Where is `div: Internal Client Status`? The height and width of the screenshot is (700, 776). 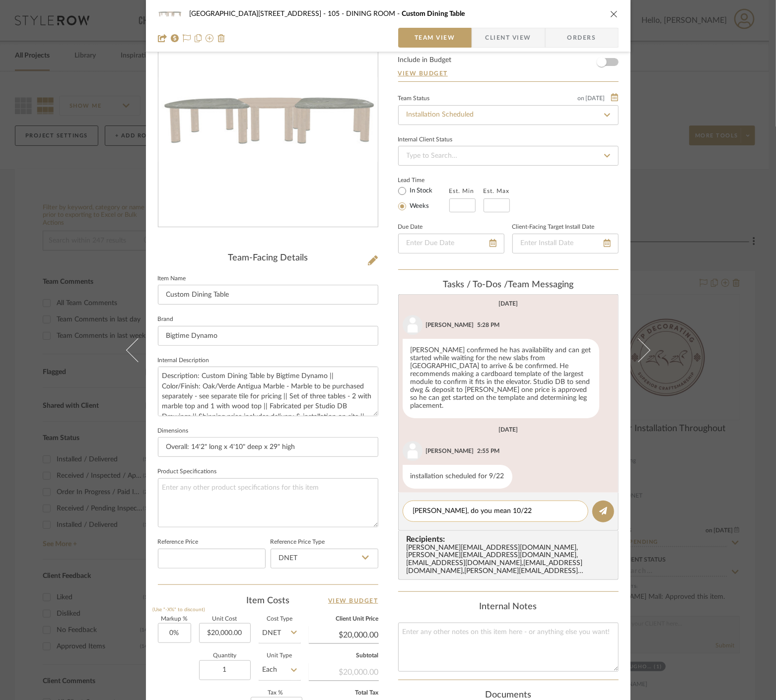 div: Internal Client Status is located at coordinates (426, 139).